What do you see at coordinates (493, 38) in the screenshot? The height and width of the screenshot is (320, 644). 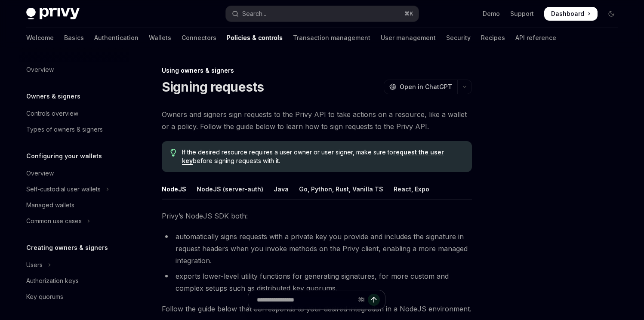 I see `a: Recipes` at bounding box center [493, 38].